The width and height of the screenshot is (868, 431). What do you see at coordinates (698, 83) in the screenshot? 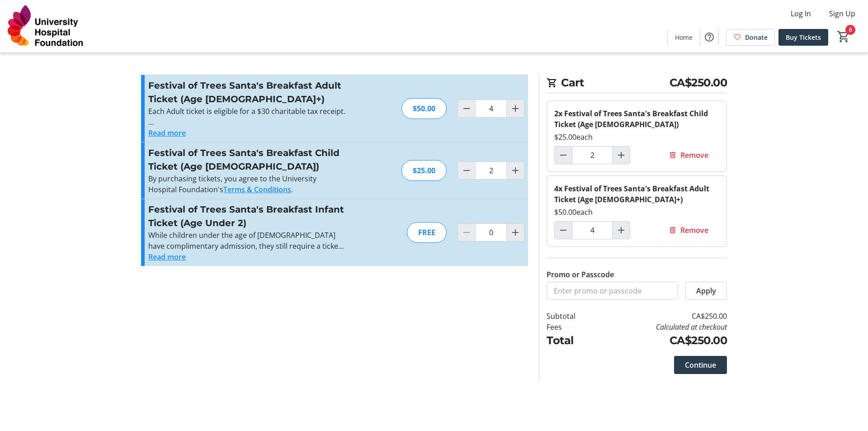
I see `span: CA$250.00` at bounding box center [698, 83].